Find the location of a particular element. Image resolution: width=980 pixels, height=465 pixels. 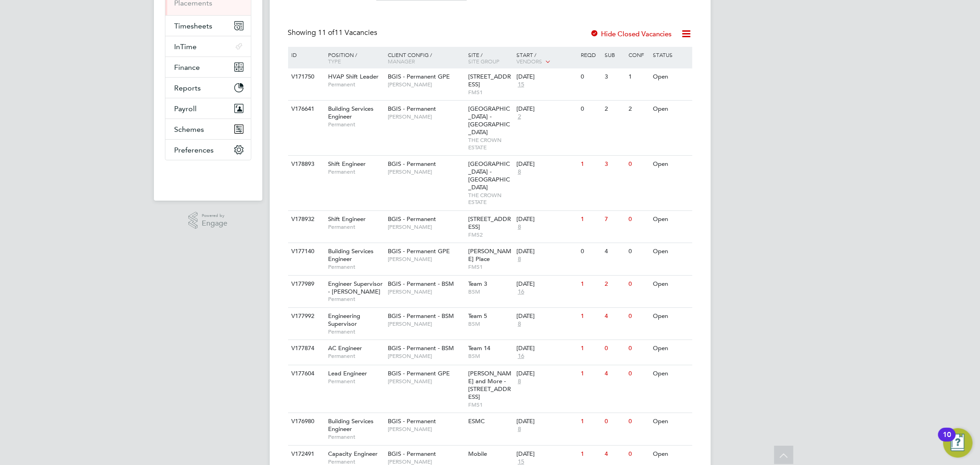

div: V176641 is located at coordinates (306, 109).